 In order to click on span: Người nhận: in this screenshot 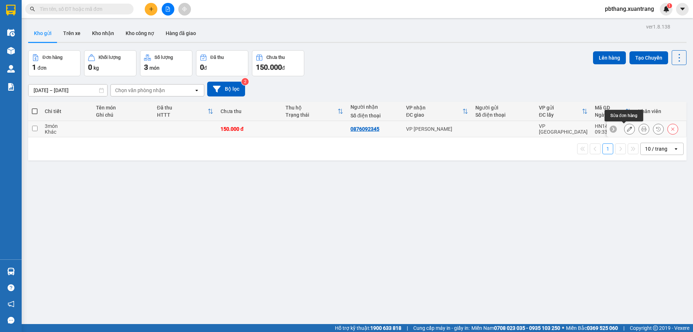, I will do `click(14, 48)`.